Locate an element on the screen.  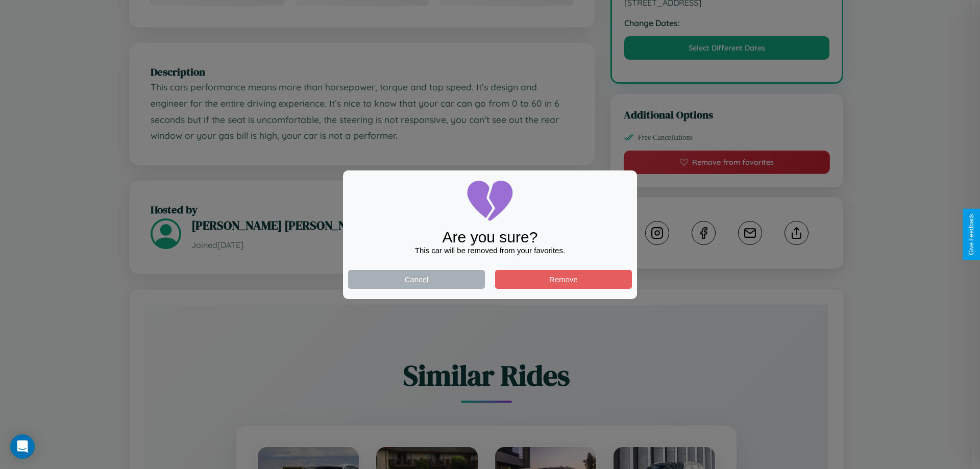
button: Remove is located at coordinates (563, 279).